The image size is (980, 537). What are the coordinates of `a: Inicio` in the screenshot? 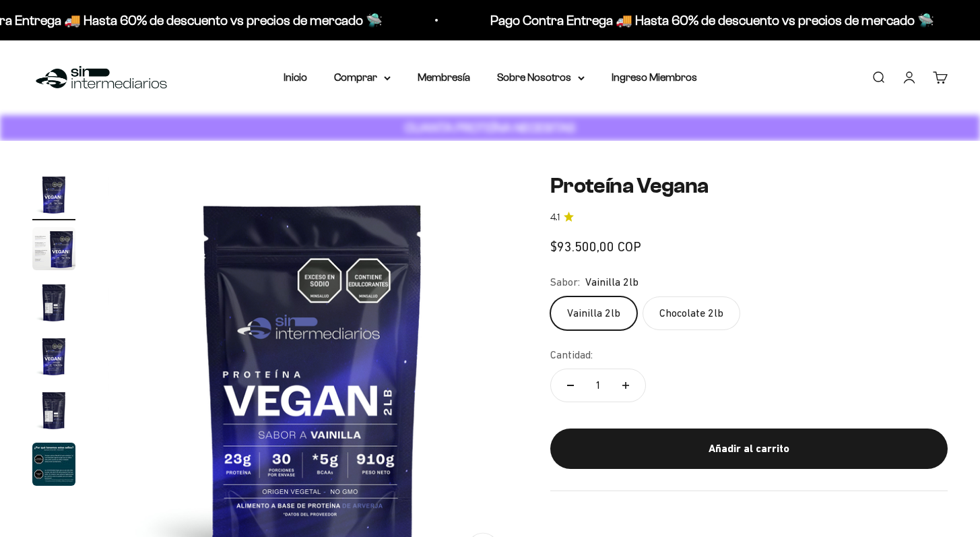 It's located at (295, 77).